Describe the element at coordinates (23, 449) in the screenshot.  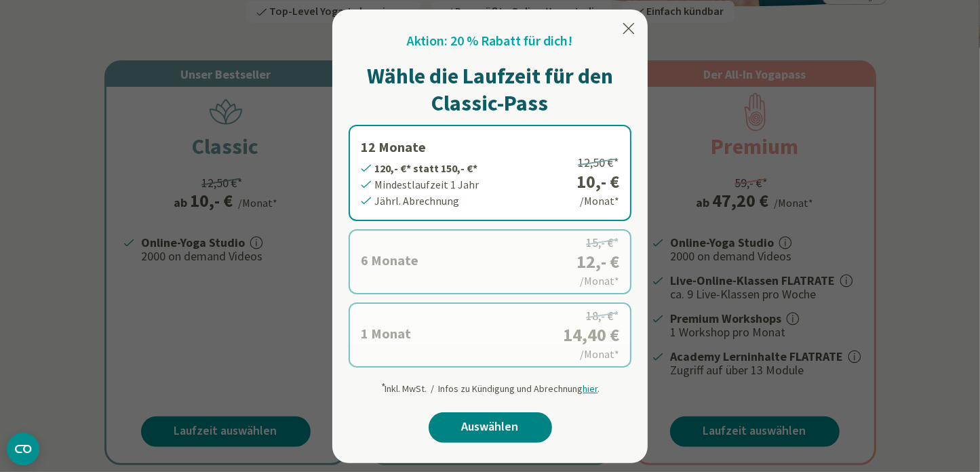
I see `button: CMP-Widget öffnen` at that location.